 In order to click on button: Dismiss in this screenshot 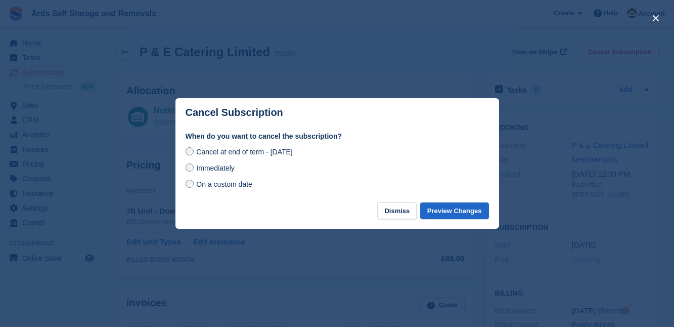, I will do `click(397, 210)`.